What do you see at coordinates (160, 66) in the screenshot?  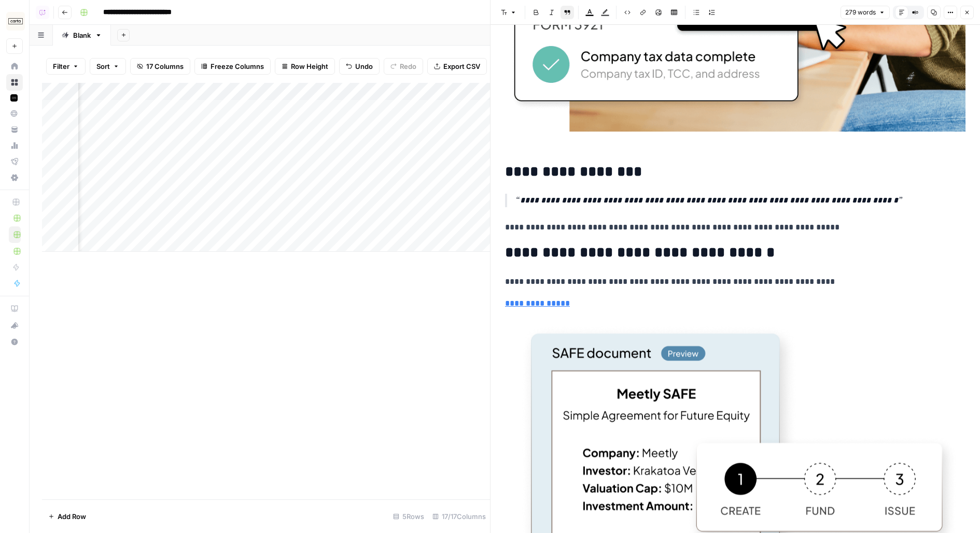 I see `button: 17 Columns` at bounding box center [160, 66].